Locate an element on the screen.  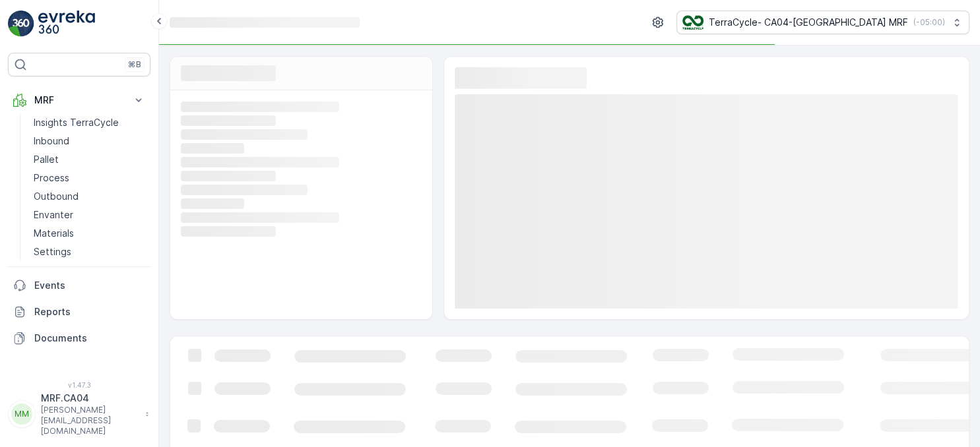
span: v 1.47.3 is located at coordinates (79, 385).